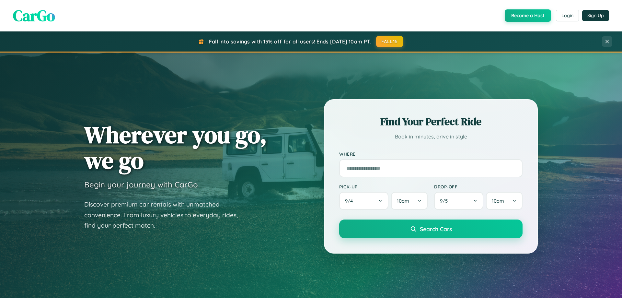  I want to click on button: 9/4, so click(364, 201).